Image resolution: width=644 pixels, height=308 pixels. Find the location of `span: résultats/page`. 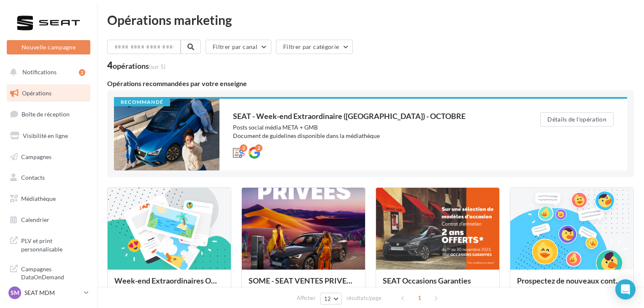

span: résultats/page is located at coordinates (363, 298).